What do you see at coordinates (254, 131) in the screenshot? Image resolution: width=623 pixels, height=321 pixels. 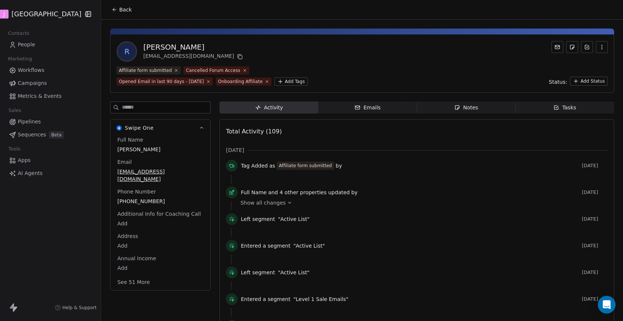 I see `span: Total Activity (109)` at bounding box center [254, 131].